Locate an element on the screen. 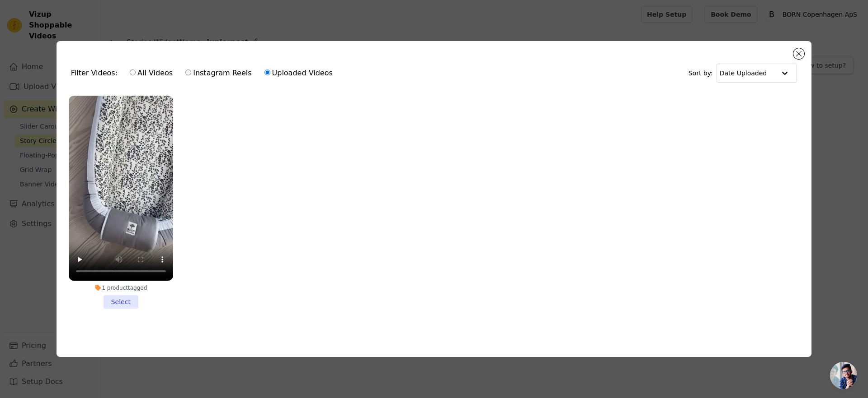  div: 1 product tagged is located at coordinates (120, 288).